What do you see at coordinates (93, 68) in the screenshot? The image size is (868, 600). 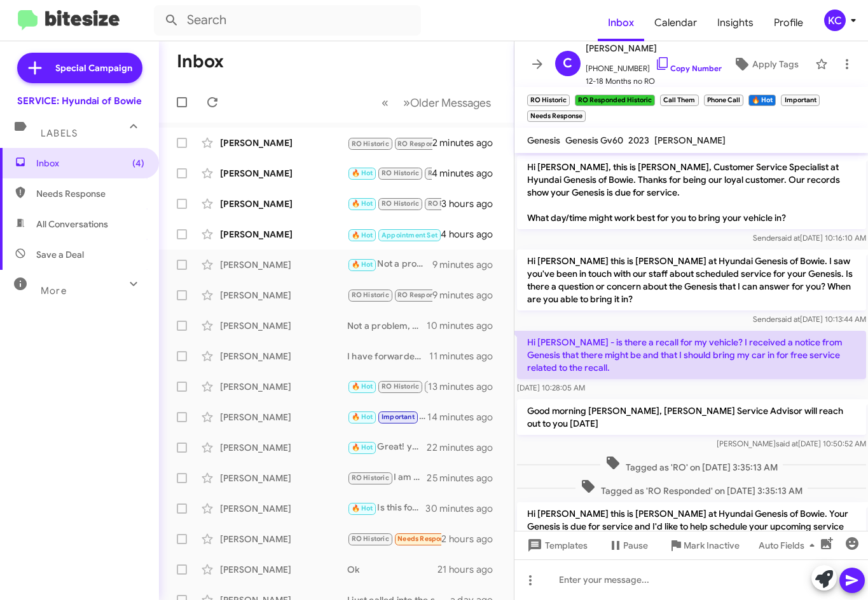 I see `span: Special Campaign` at bounding box center [93, 68].